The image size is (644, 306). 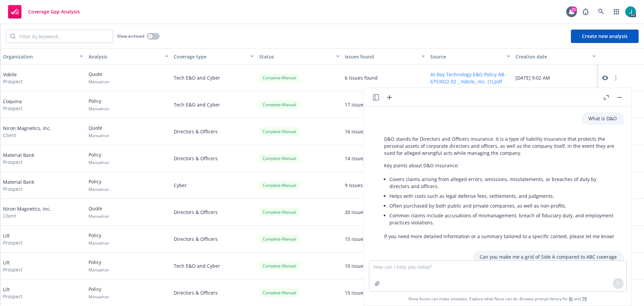 What do you see at coordinates (555, 56) in the screenshot?
I see `button: Creation date` at bounding box center [555, 56].